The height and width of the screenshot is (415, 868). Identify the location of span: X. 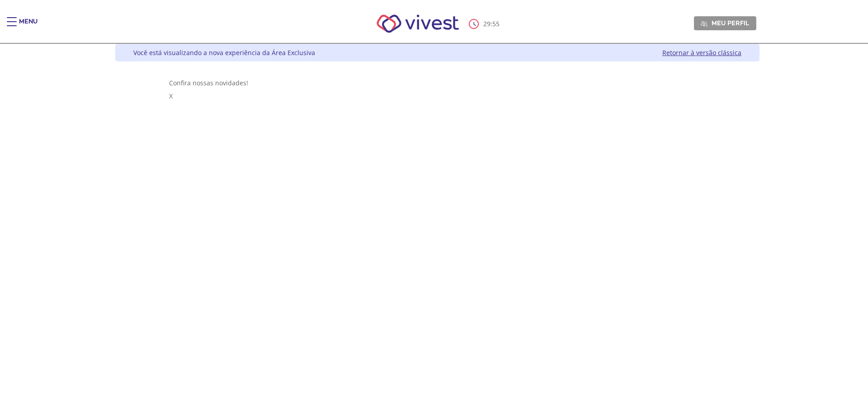
(171, 96).